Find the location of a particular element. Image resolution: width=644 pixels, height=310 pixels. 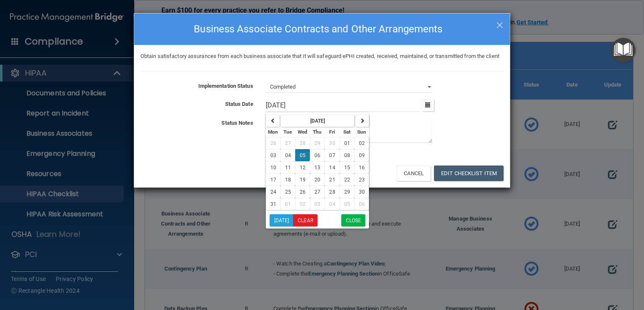

button: 11 is located at coordinates (288, 167).